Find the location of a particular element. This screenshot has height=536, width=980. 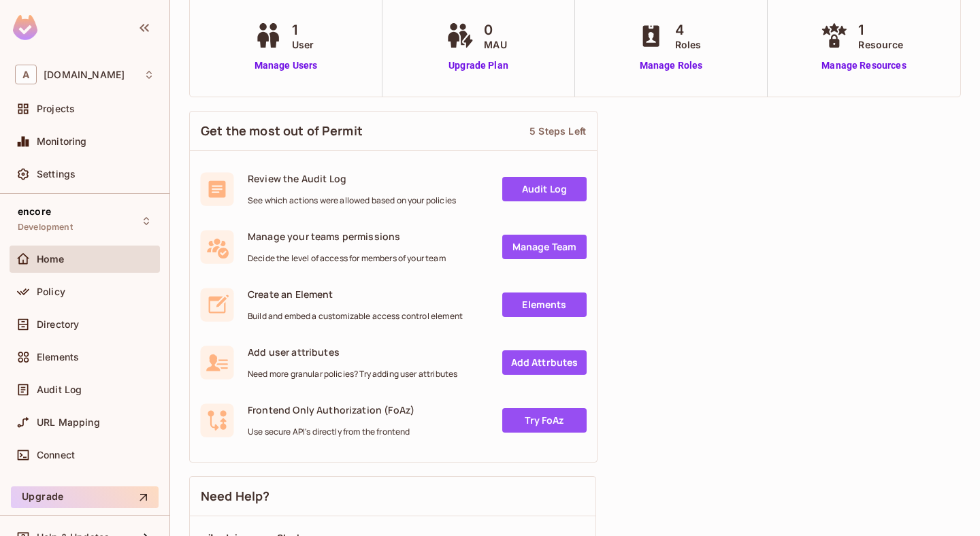

span: Projects is located at coordinates (56, 109).